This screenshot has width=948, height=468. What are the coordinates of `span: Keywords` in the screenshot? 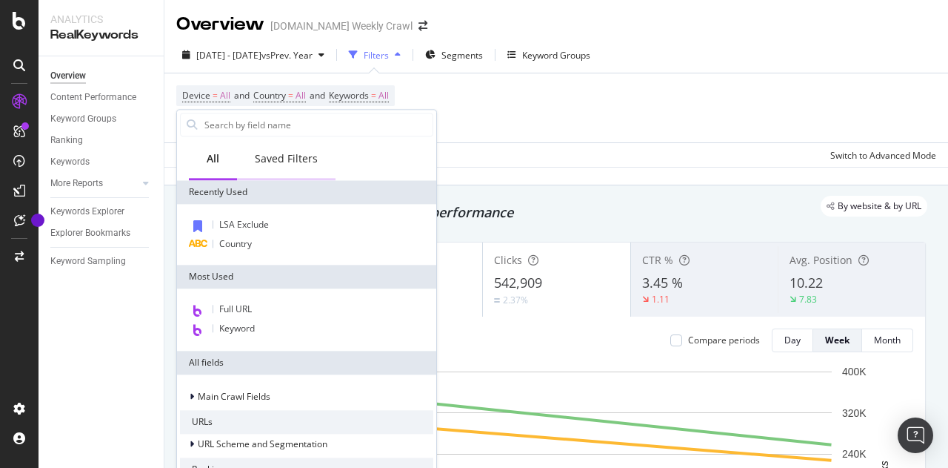 It's located at (349, 95).